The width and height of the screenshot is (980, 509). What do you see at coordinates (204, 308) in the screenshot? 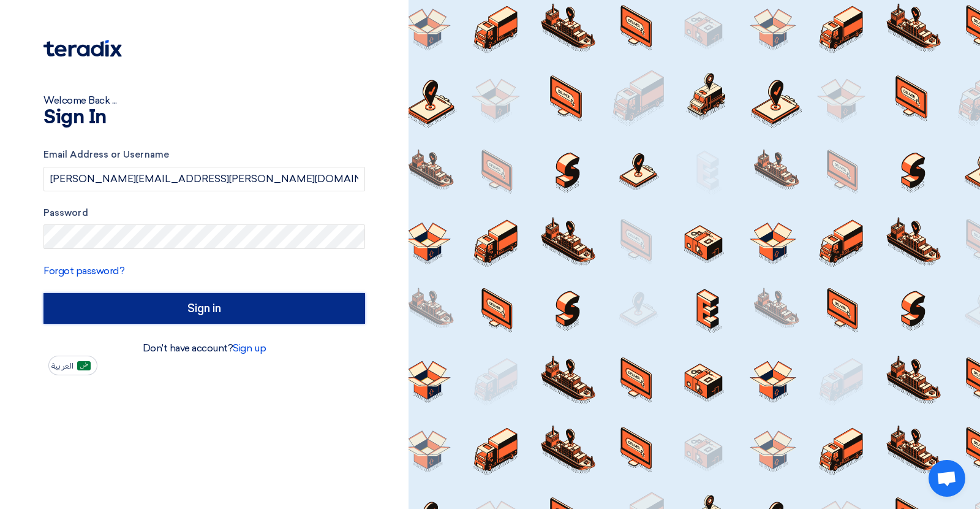
I see `input: Sign in` at bounding box center [204, 308].